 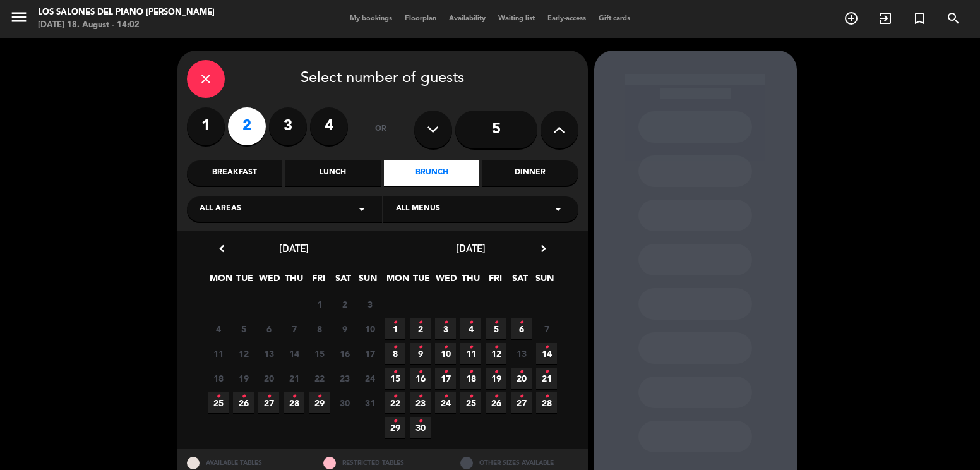 I want to click on span: Floorplan, so click(x=420, y=18).